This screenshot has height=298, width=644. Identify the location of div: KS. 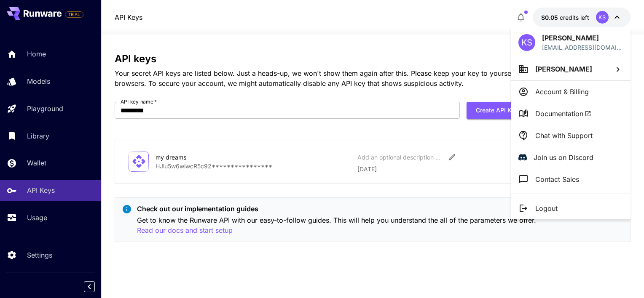
(527, 42).